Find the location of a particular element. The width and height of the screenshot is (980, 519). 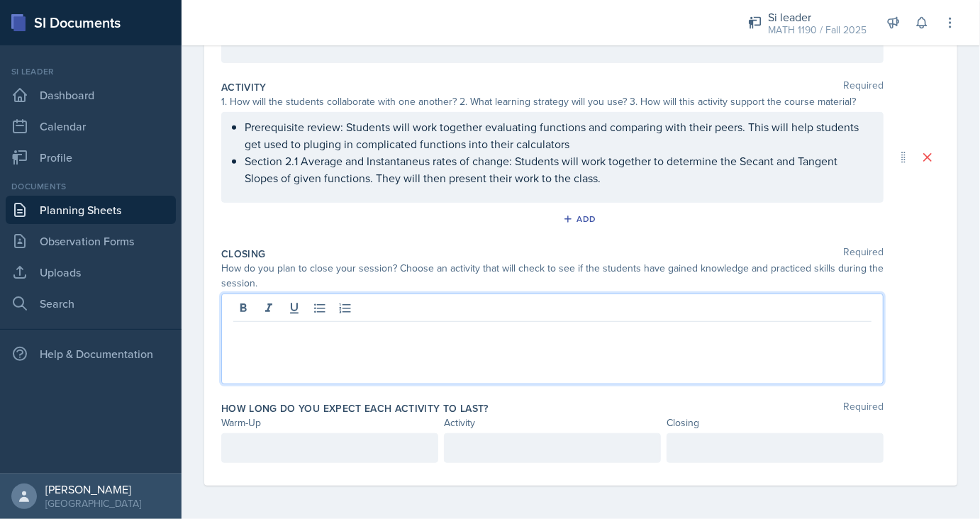

div: MATH 1190 / Fall 2025 is located at coordinates (817, 30).